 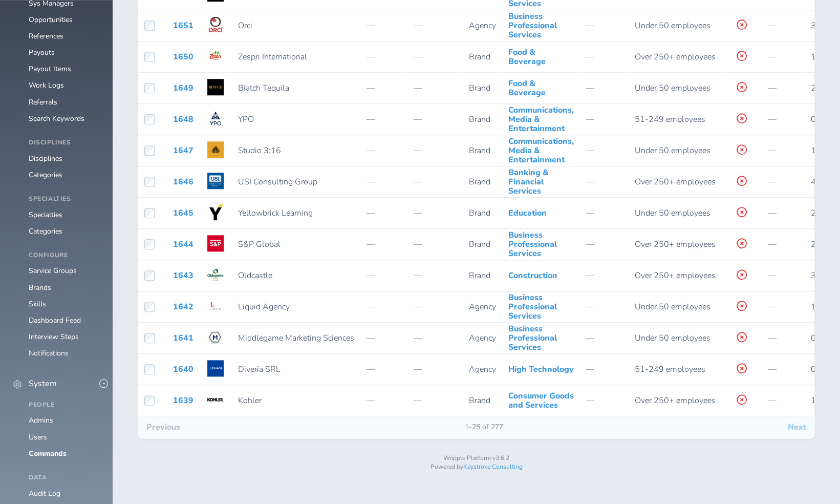 I want to click on a: Brands, so click(x=40, y=287).